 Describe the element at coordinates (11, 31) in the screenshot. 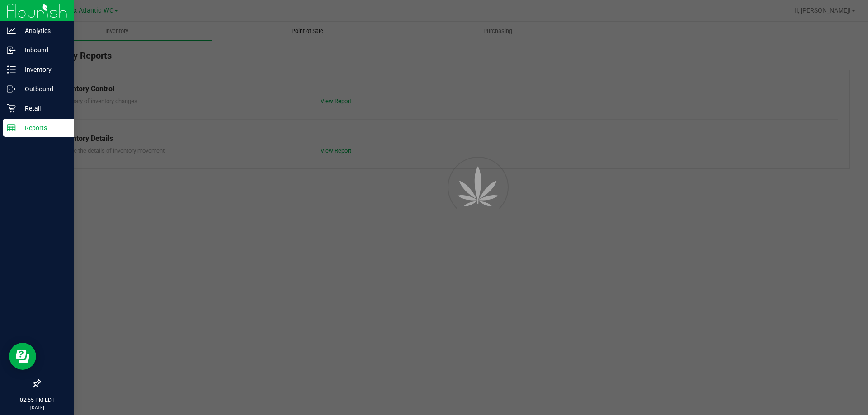

I see `inline-svg: Analytics` at that location.